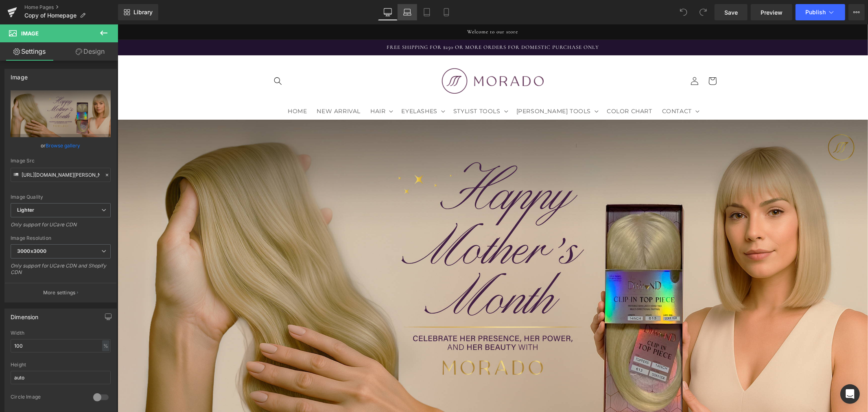 This screenshot has width=868, height=412. I want to click on div: Dimension, so click(25, 314).